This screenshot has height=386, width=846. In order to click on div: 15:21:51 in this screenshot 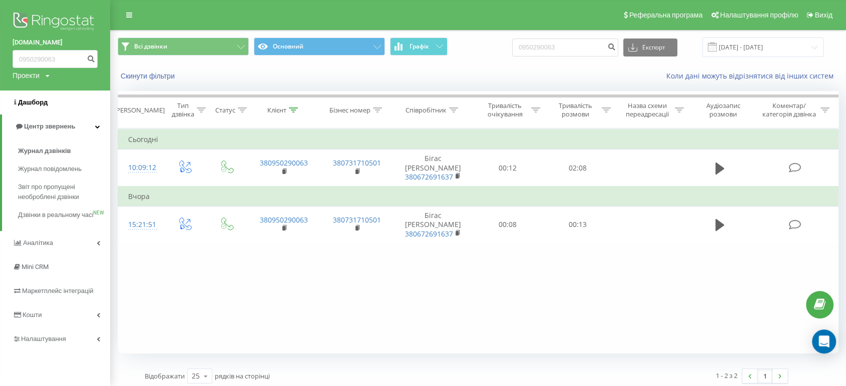, I will do `click(140, 225)`.